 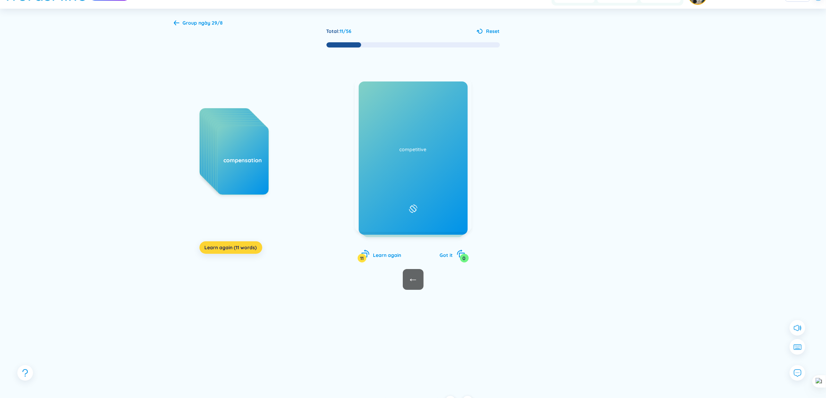 I want to click on button: question, so click(x=25, y=373).